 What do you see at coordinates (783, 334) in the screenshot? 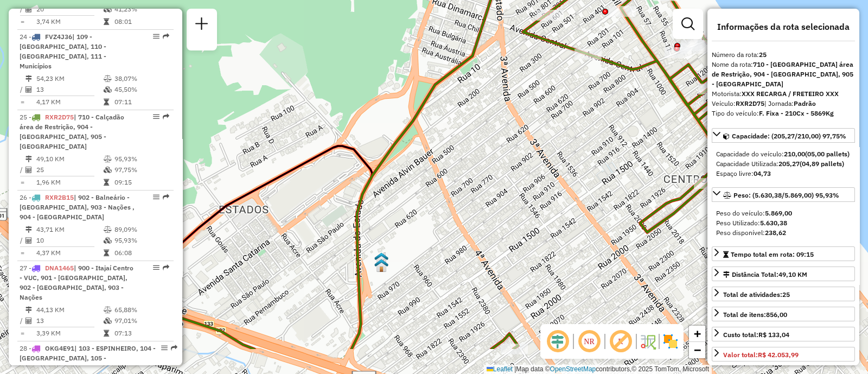
I see `a: Custo total:R$ 133,04` at bounding box center [783, 334].